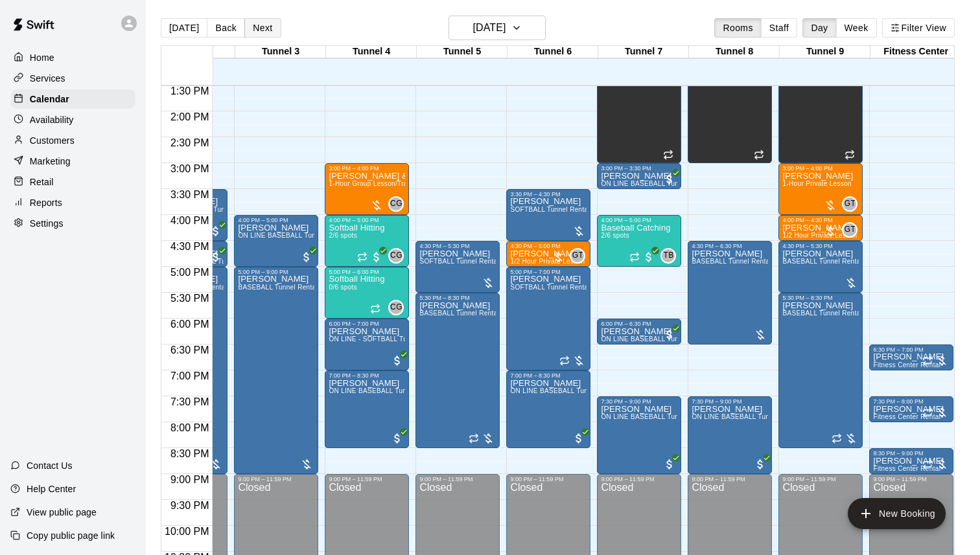 This screenshot has width=980, height=555. What do you see at coordinates (49, 466) in the screenshot?
I see `p: Contact Us` at bounding box center [49, 466].